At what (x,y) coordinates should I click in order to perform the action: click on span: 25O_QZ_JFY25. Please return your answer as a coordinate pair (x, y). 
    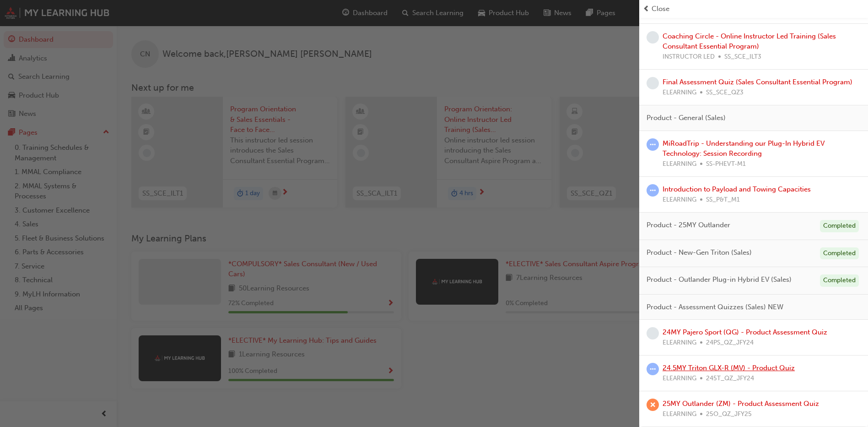
    Looking at the image, I should click on (729, 413).